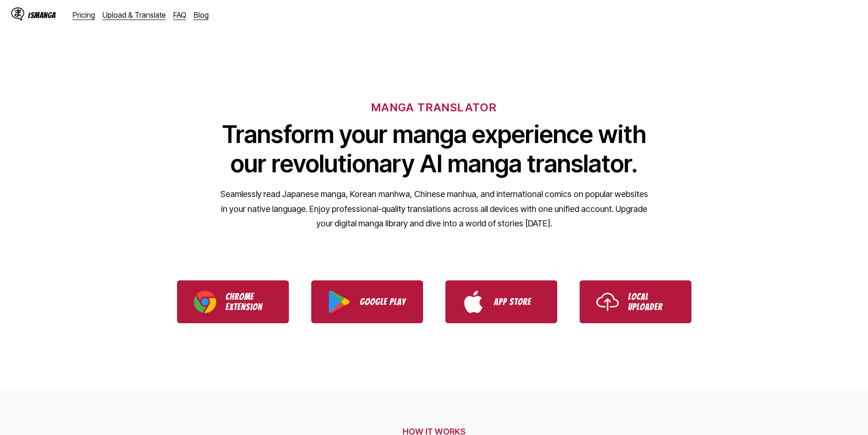 The height and width of the screenshot is (435, 868). Describe the element at coordinates (201, 15) in the screenshot. I see `a: Blog` at that location.